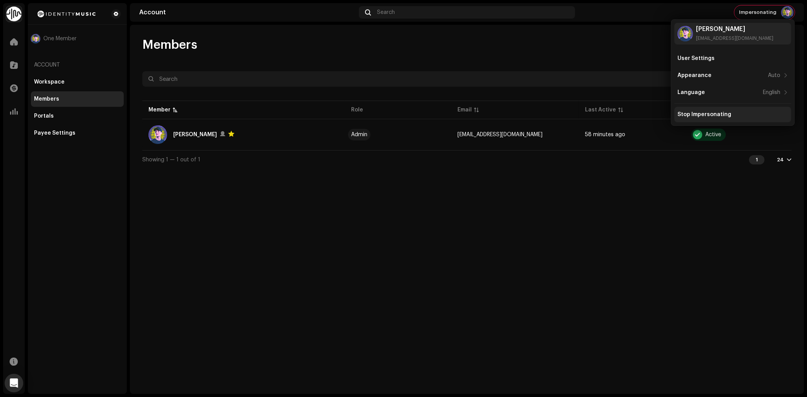 This screenshot has width=807, height=397. What do you see at coordinates (774, 75) in the screenshot?
I see `div: Auto` at bounding box center [774, 75].